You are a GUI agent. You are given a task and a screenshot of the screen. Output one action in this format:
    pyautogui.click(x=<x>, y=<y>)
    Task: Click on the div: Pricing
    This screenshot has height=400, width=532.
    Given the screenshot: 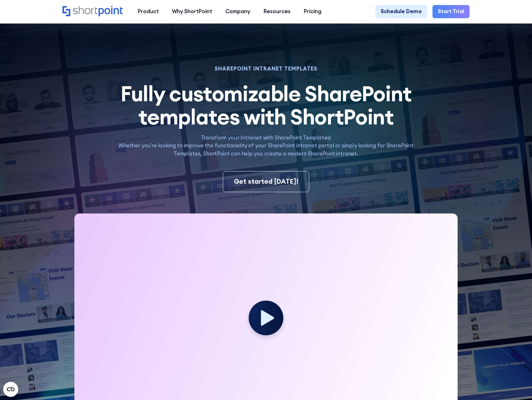 What is the action you would take?
    pyautogui.click(x=313, y=11)
    